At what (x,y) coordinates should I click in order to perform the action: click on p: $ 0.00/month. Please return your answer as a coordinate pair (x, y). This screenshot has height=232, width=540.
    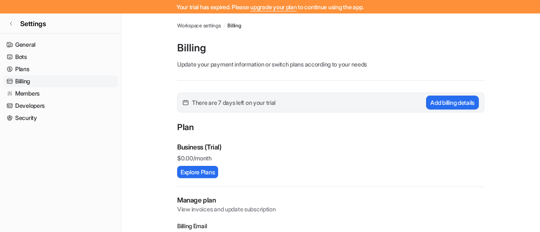
    Looking at the image, I should click on (331, 158).